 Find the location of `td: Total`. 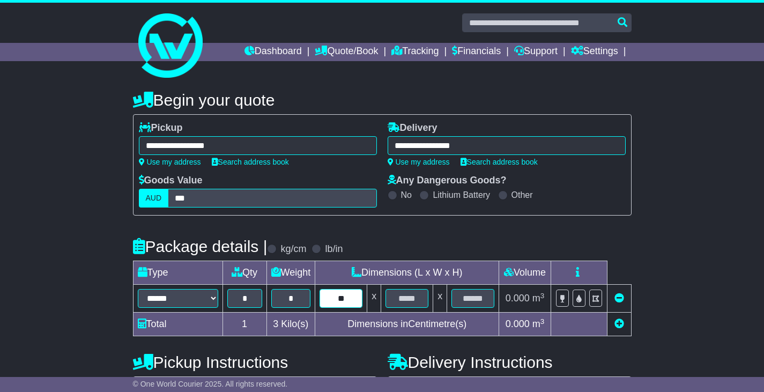

td: Total is located at coordinates (178, 325).